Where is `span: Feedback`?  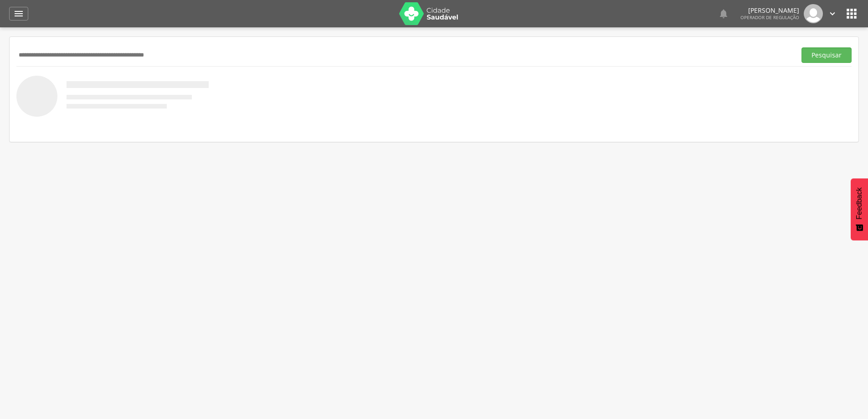
span: Feedback is located at coordinates (859, 203).